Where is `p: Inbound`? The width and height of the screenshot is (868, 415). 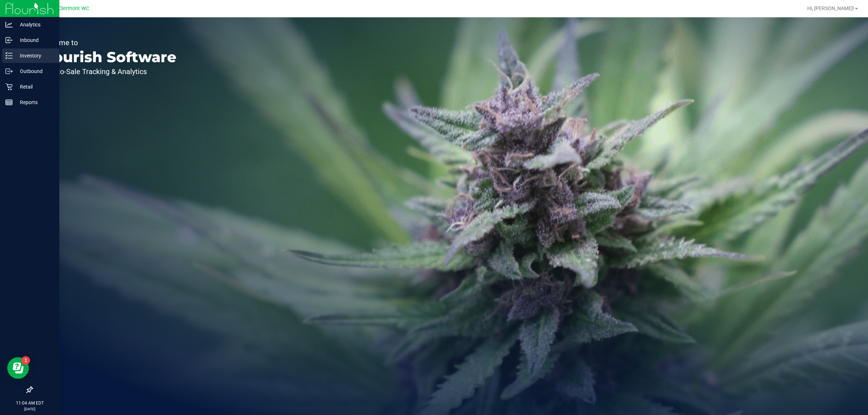 p: Inbound is located at coordinates (35, 40).